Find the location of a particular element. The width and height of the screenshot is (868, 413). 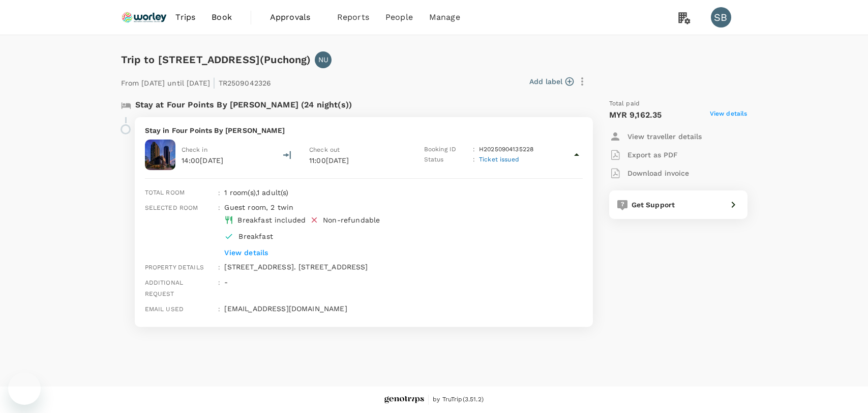

span: 1 room(s) , 1 adult(s) is located at coordinates (256, 193).